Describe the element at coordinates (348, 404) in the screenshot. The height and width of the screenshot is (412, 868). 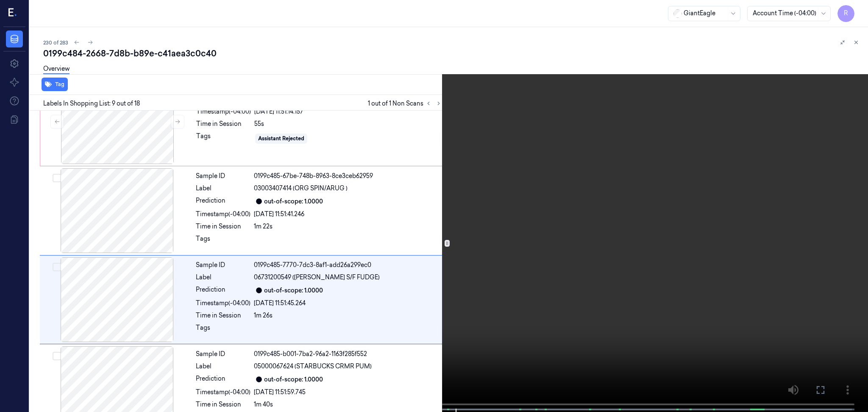
I see `div: 1m 40s` at that location.